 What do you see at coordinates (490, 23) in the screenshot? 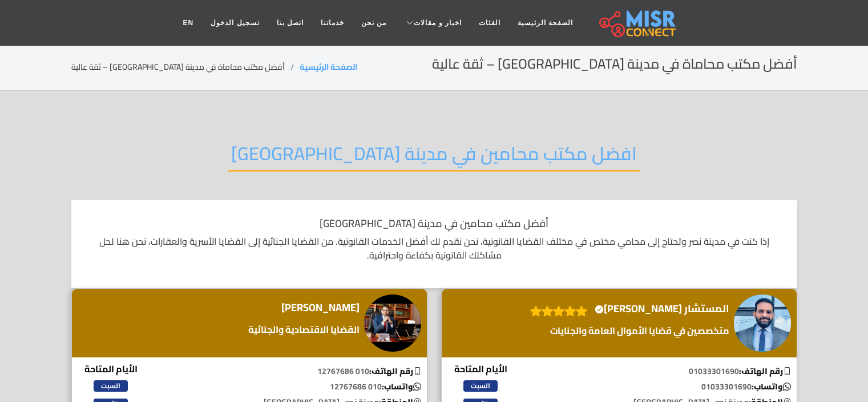
I see `a: الفئات` at bounding box center [490, 23].